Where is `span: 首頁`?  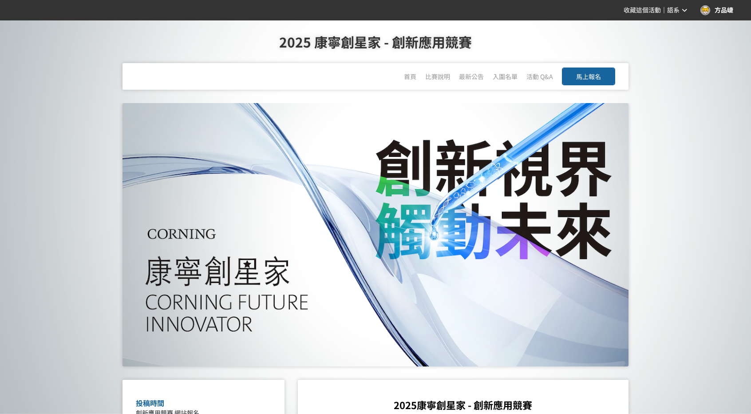
span: 首頁 is located at coordinates (410, 76).